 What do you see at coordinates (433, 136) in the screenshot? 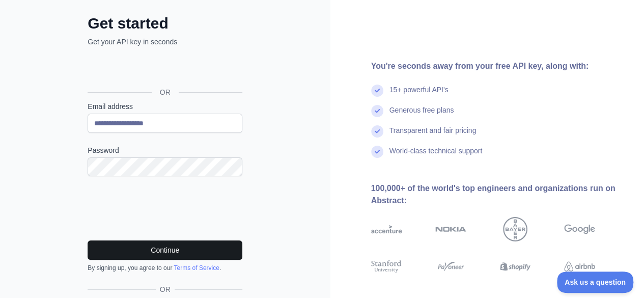
I see `div: Transparent and fair pricing` at bounding box center [433, 136].